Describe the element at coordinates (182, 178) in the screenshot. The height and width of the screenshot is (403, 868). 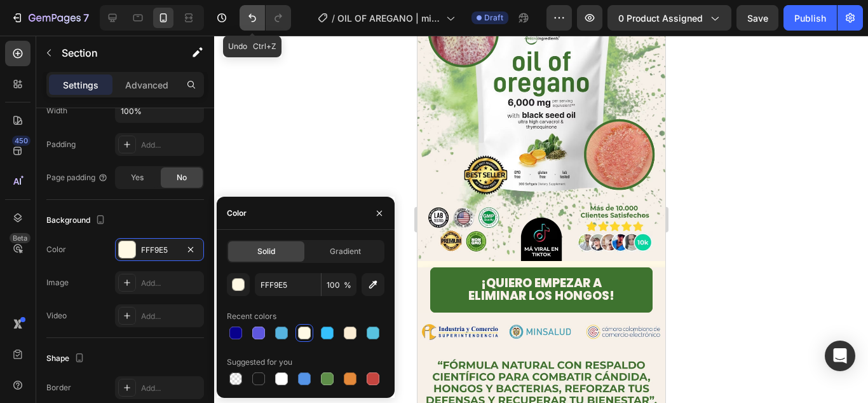
I see `span: No` at that location.